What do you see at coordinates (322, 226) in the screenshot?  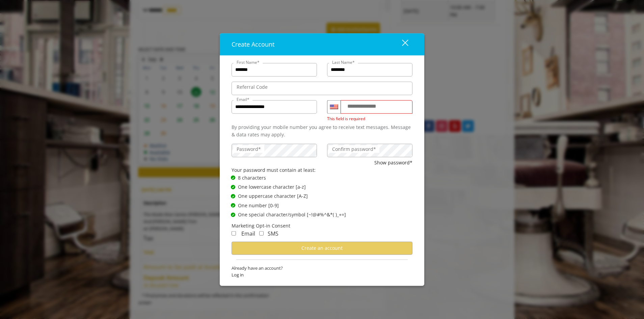 I see `div: Marketing Opt-in Consent` at bounding box center [322, 226].